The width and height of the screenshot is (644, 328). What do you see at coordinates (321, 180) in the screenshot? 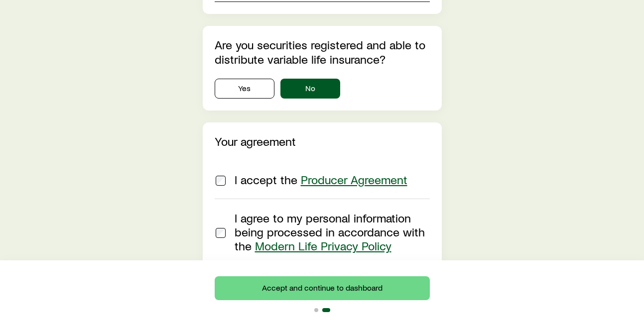
I see `span: I accept the` at bounding box center [321, 180].